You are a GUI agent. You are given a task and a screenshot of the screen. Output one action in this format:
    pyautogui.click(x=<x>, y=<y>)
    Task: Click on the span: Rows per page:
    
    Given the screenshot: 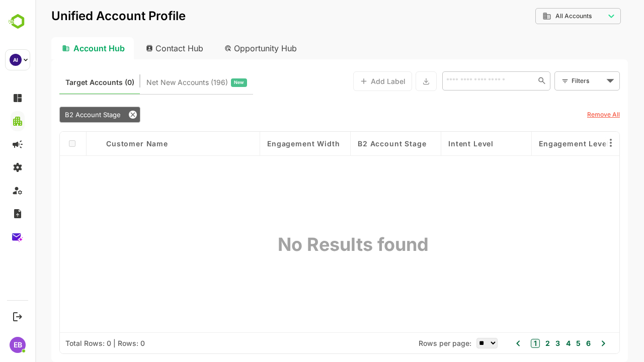 What is the action you would take?
    pyautogui.click(x=410, y=343)
    